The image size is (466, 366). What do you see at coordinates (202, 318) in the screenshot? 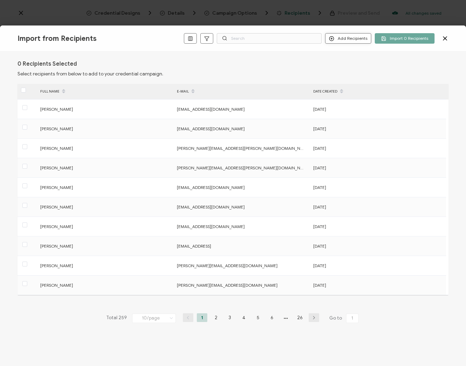
I see `li: 1` at bounding box center [202, 318].